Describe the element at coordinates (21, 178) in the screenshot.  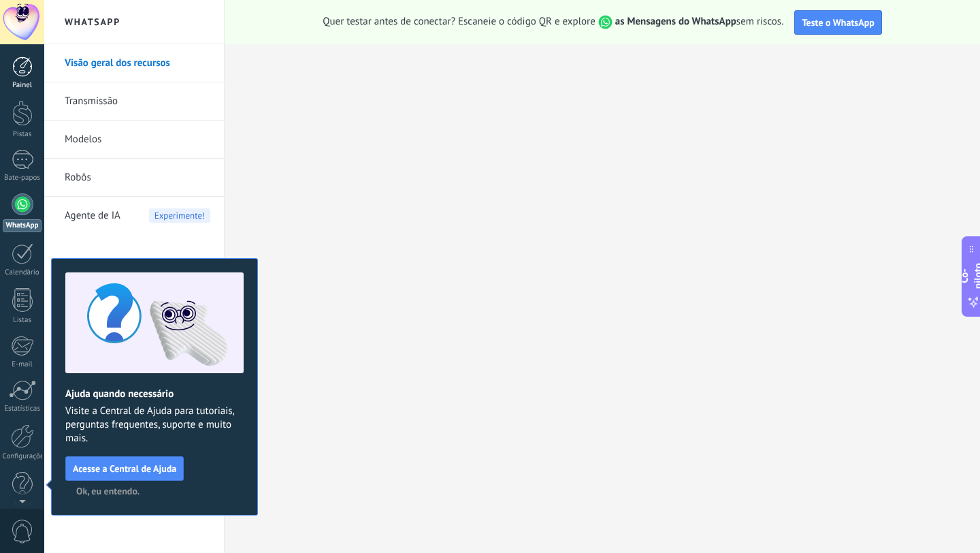
I see `font: Bate-papos` at that location.